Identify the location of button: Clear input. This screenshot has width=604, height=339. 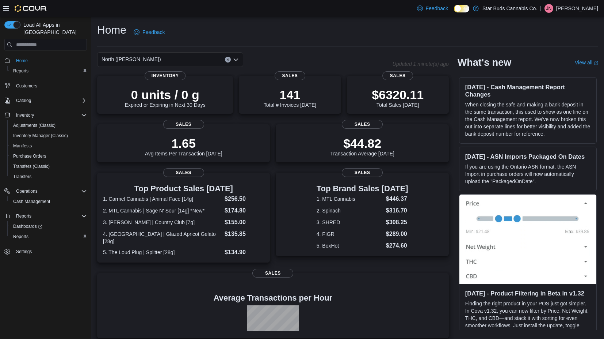
(228, 60).